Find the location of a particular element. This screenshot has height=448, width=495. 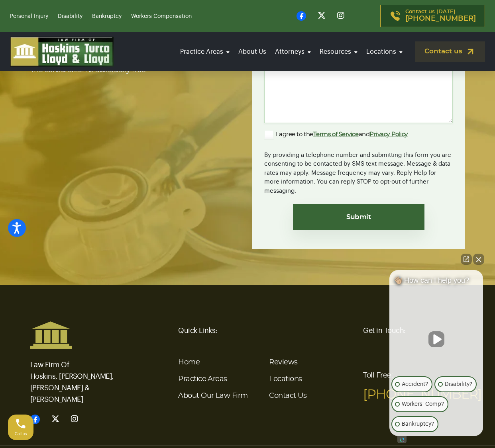

a: Open direct chat is located at coordinates (467, 259).